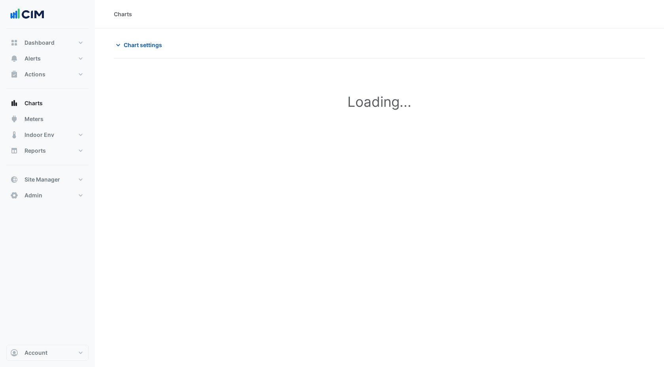 Image resolution: width=664 pixels, height=367 pixels. What do you see at coordinates (47, 353) in the screenshot?
I see `button: Account` at bounding box center [47, 353].